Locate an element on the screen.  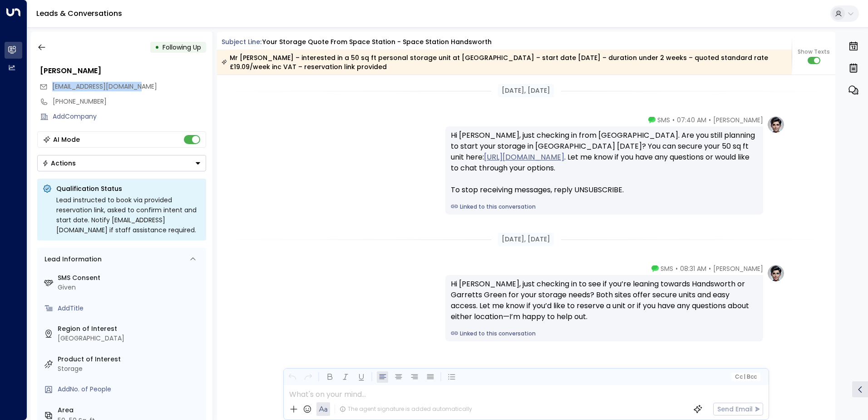
div: Given is located at coordinates (130, 287).